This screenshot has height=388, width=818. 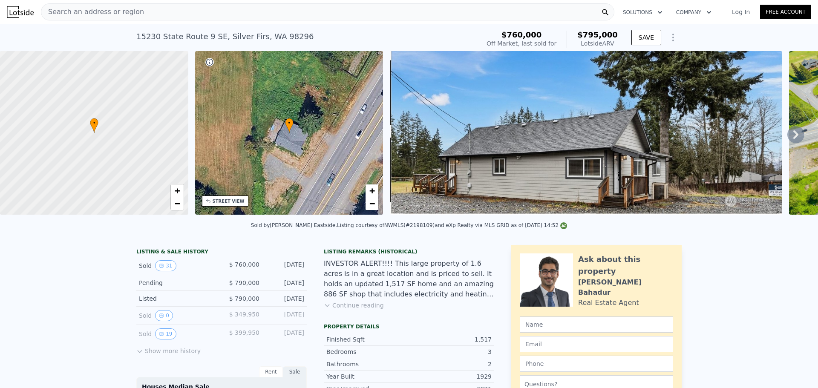 I want to click on div: Off Market, last sold for, so click(x=521, y=43).